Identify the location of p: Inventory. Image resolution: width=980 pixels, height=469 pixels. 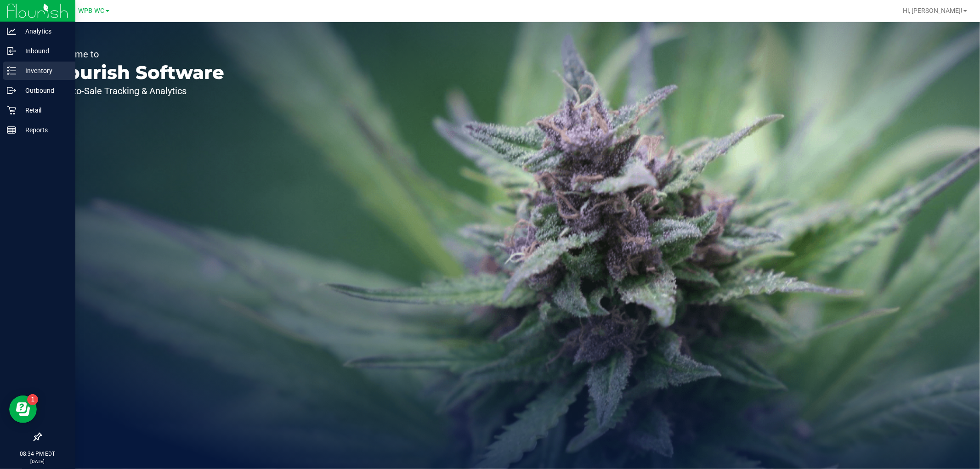
(44, 71).